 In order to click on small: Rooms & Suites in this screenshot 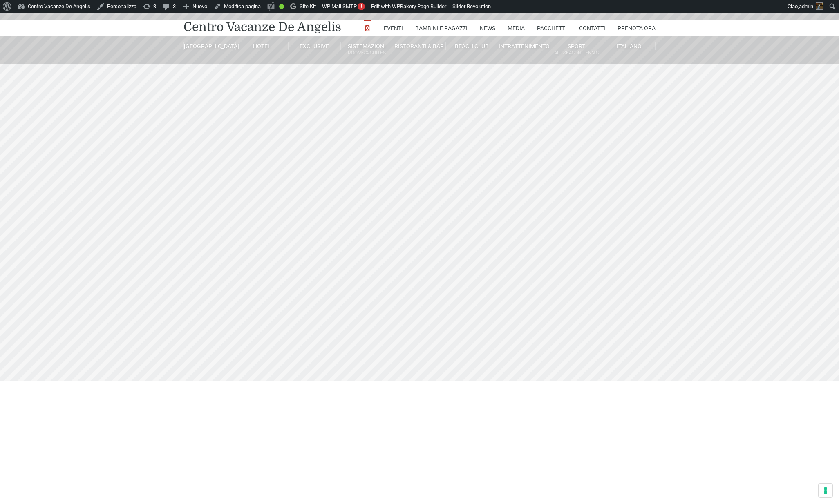, I will do `click(367, 53)`.